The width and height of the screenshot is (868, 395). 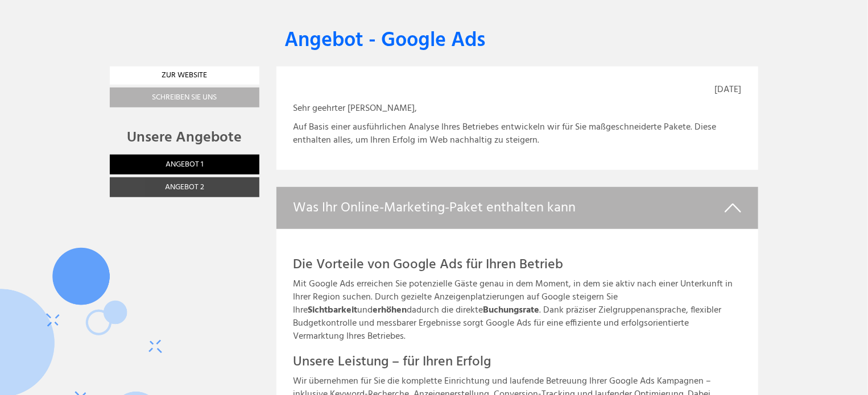 What do you see at coordinates (518, 362) in the screenshot?
I see `h3: Unsere Leistung – für Ihren Erfolg` at bounding box center [518, 362].